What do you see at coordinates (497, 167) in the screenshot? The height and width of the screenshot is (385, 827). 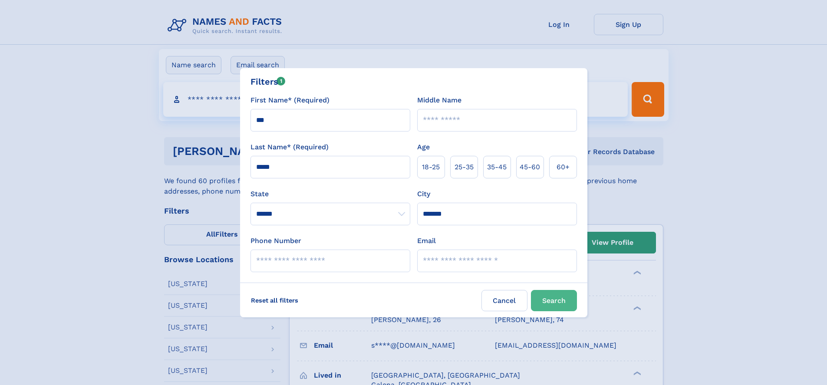 I see `span: 35‑45` at bounding box center [497, 167].